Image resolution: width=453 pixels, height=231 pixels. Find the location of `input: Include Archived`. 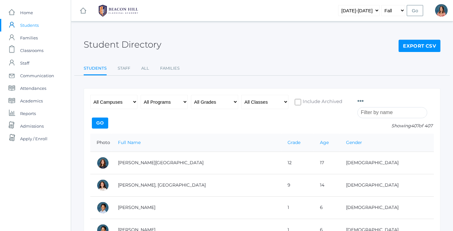

input: Include Archived is located at coordinates (298, 102).